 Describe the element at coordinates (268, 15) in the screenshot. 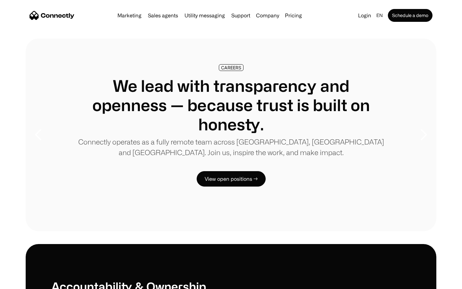

I see `div: Company` at that location.